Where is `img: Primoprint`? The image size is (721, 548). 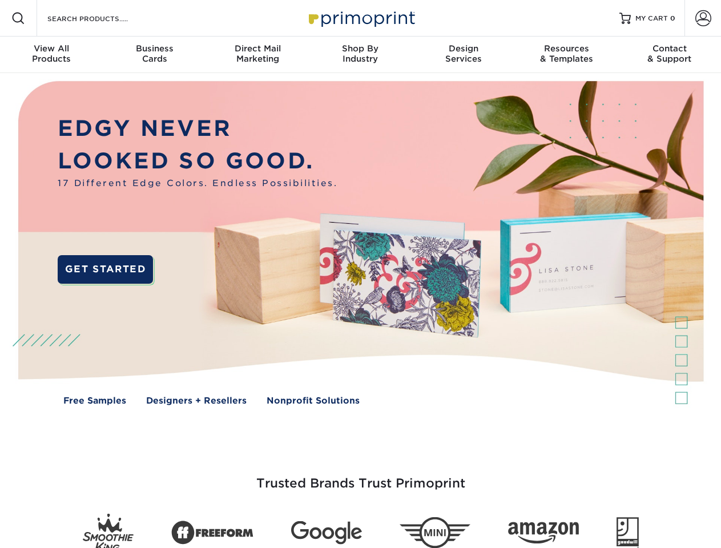 img: Primoprint is located at coordinates (361, 18).